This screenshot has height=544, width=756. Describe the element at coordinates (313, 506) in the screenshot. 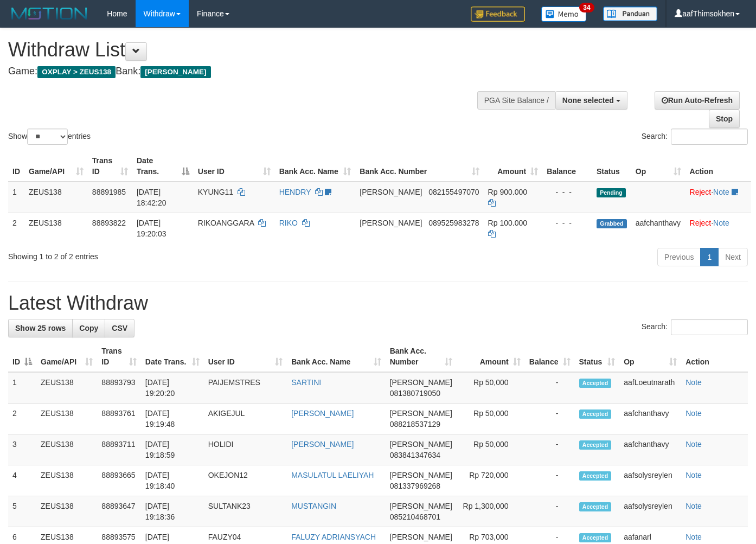

I see `a: MUSTANGIN` at that location.